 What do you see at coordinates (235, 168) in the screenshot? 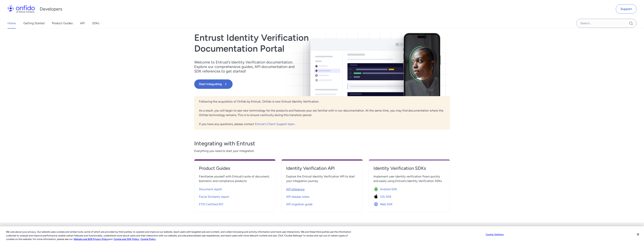
I see `h4: Product Guides` at bounding box center [235, 168].